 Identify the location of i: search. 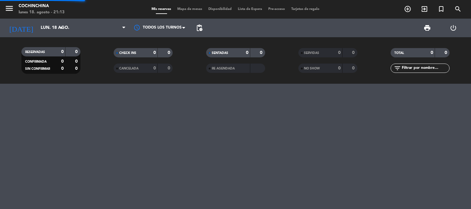
(458, 9).